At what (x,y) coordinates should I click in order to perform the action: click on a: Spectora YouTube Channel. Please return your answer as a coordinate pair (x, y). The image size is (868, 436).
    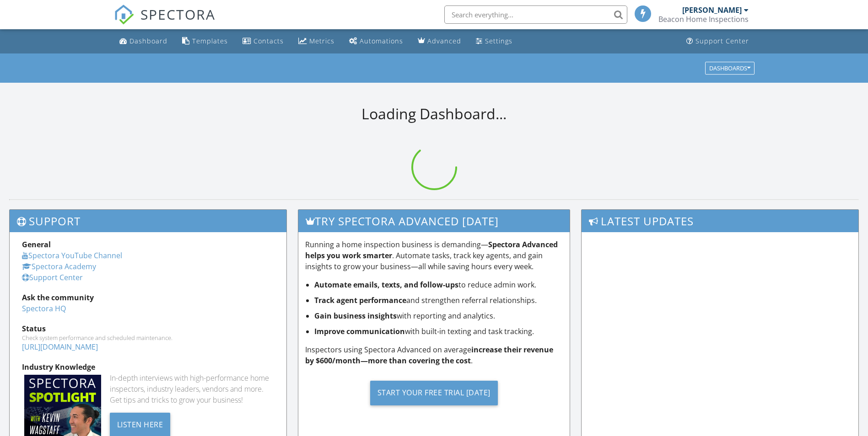
    Looking at the image, I should click on (72, 255).